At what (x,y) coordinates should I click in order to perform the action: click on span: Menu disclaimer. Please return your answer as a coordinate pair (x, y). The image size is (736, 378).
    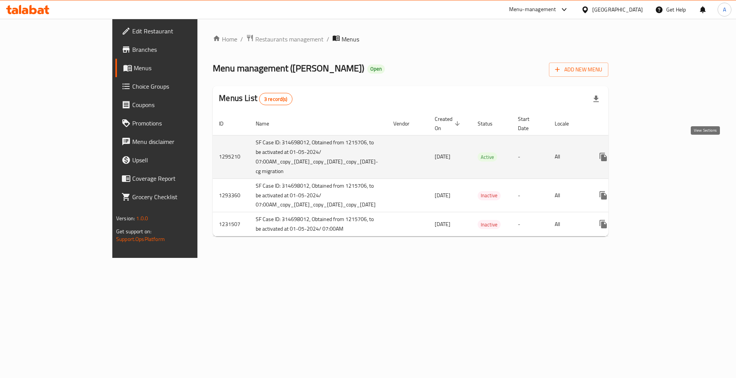
    Looking at the image, I should click on (181, 142).